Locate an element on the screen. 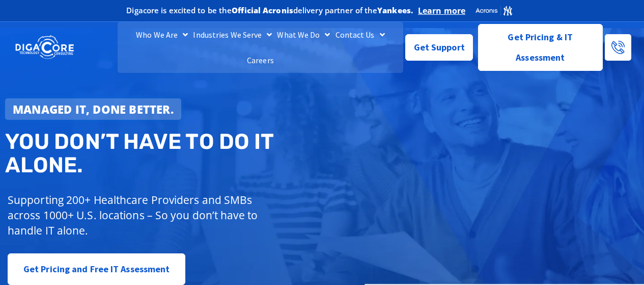 Image resolution: width=644 pixels, height=285 pixels. a: Learn more is located at coordinates (441, 10).